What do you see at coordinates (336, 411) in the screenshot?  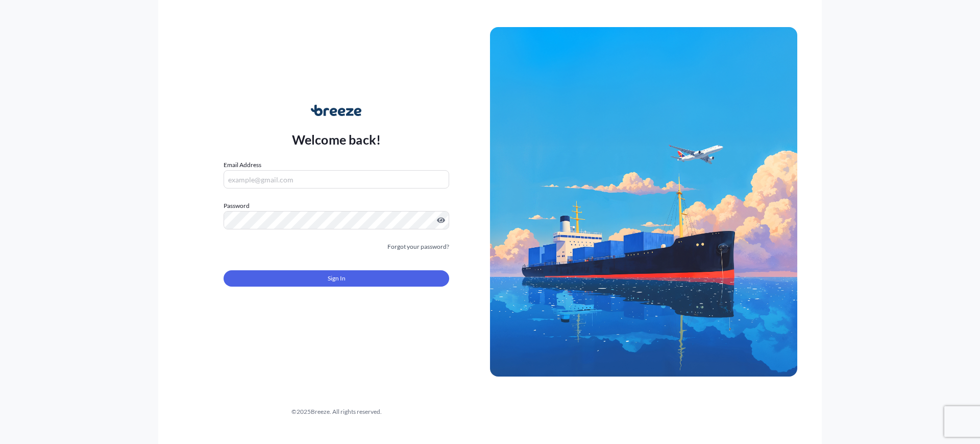 I see `div: © 2025 Breeze. All rights reserved.` at bounding box center [336, 411].